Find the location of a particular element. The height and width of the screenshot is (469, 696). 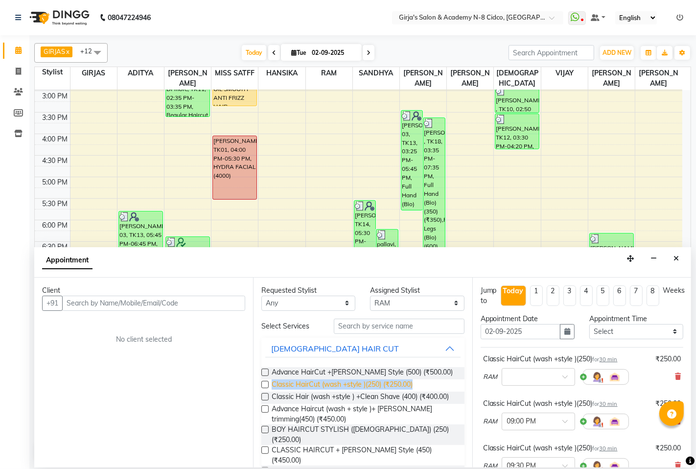

span: Classic HairCut (wash +style )(250) (₹250.00) is located at coordinates (342, 385).